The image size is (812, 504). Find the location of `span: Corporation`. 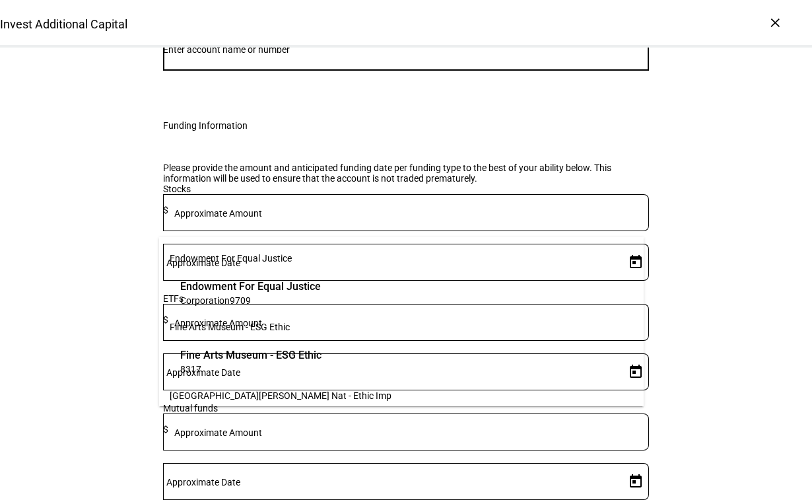

span: Corporation is located at coordinates (205, 300).